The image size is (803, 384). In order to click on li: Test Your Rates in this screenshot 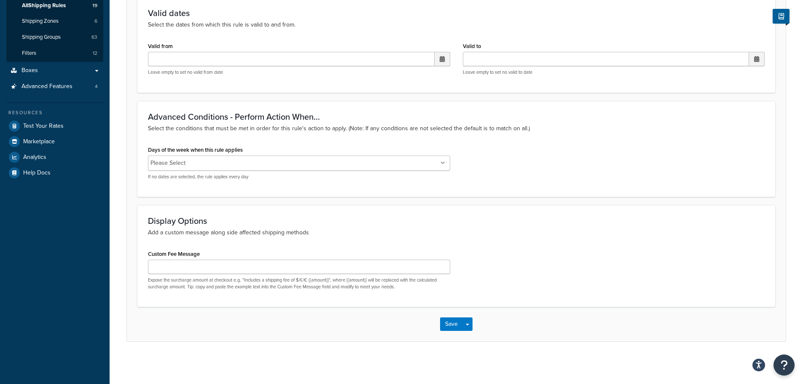, I will do `click(55, 126)`.